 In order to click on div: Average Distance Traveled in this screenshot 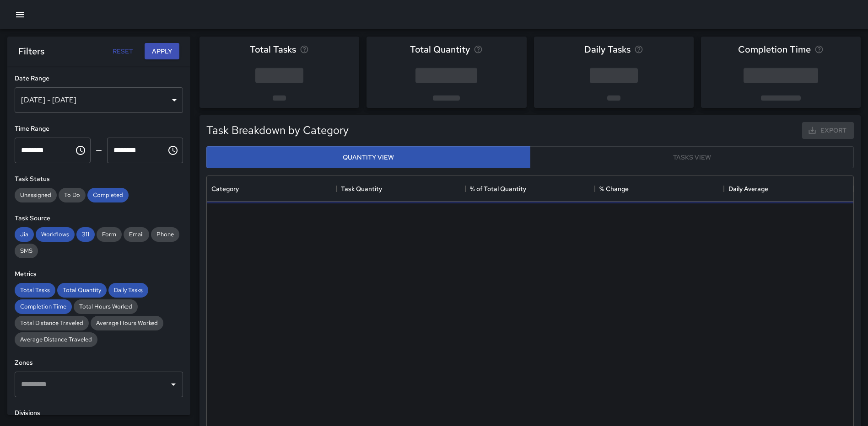, I will do `click(56, 340)`.